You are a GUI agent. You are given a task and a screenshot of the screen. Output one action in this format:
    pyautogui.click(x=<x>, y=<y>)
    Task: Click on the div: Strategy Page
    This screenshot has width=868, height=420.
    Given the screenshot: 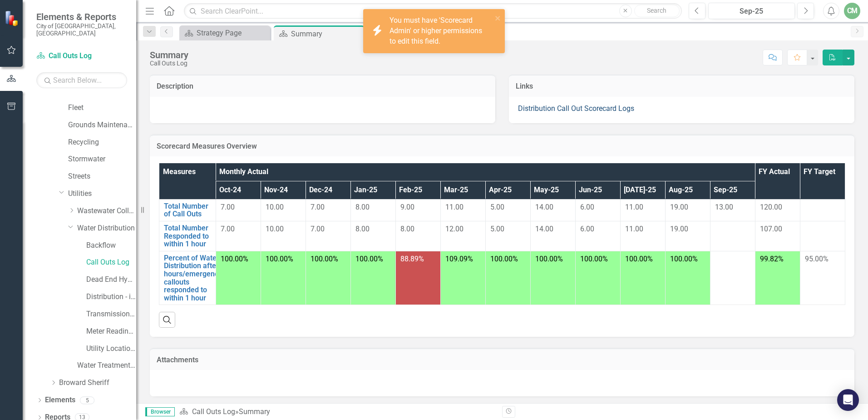 What is the action you would take?
    pyautogui.click(x=232, y=33)
    